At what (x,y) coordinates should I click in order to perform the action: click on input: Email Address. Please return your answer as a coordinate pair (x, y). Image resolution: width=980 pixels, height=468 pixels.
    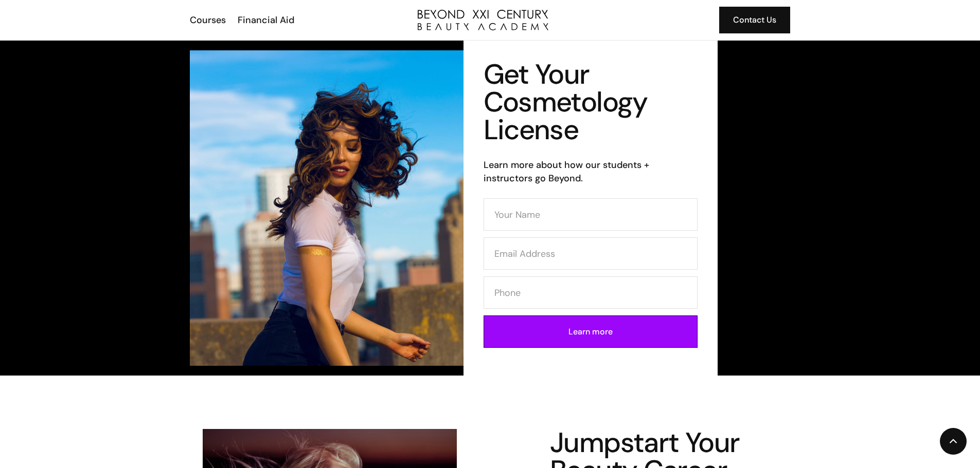
    Looking at the image, I should click on (590, 254).